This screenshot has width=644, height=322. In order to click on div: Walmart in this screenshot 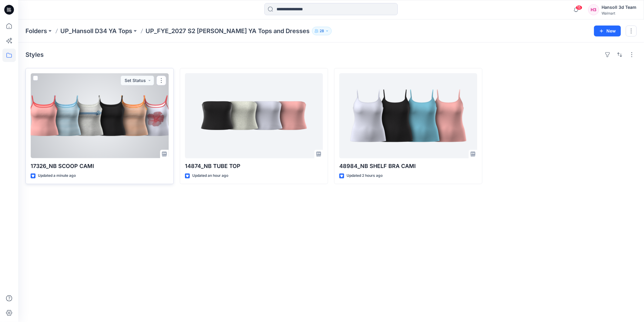, I will do `click(619, 13)`.